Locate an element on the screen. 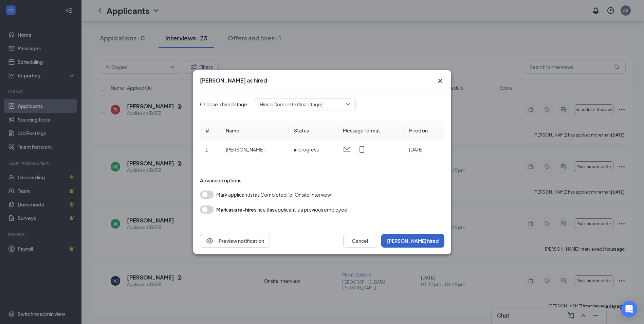 The height and width of the screenshot is (324, 644). svg: Email is located at coordinates (347, 149).